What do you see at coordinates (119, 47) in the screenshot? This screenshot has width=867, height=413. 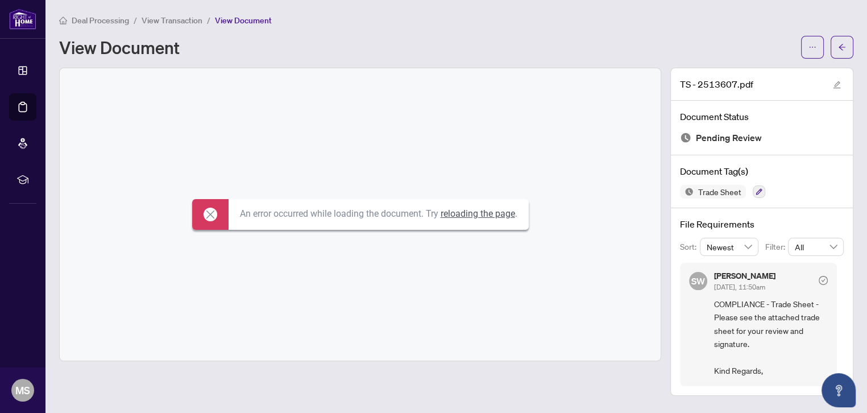 I see `h1: View Document` at bounding box center [119, 47].